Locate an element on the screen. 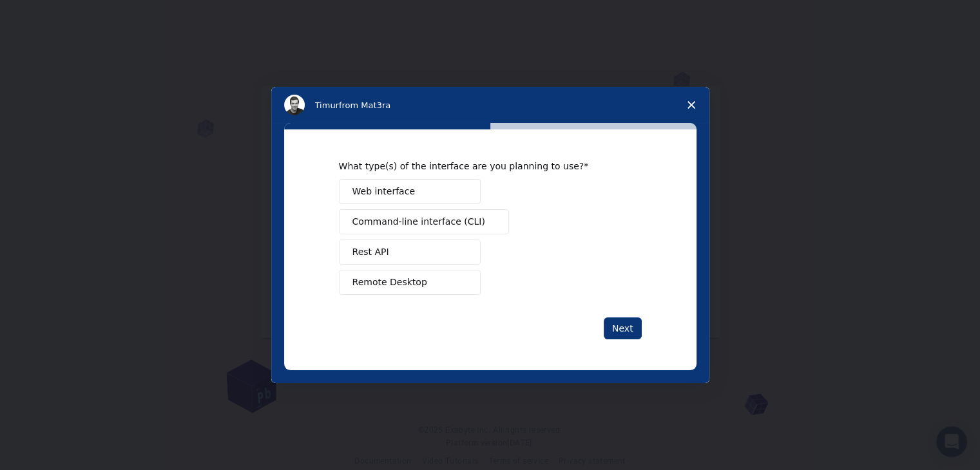 This screenshot has height=470, width=980. span: Rest API is located at coordinates (371, 252).